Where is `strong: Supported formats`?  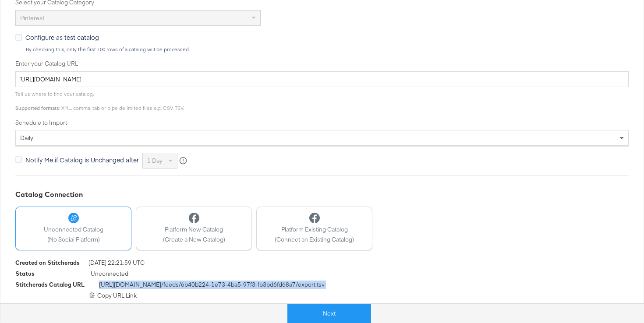 strong: Supported formats is located at coordinates (37, 108).